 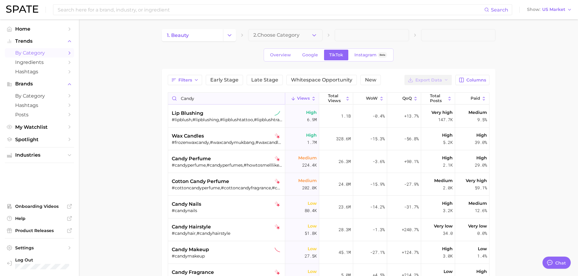 I want to click on span: 12.6%, so click(x=481, y=211).